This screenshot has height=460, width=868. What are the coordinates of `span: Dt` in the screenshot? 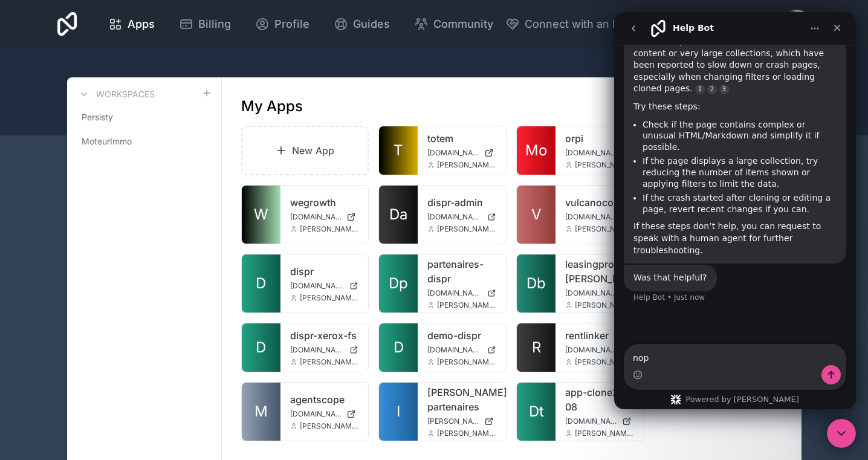 It's located at (537, 412).